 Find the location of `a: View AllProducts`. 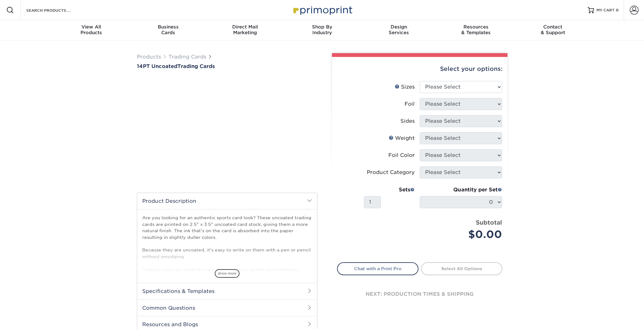

a: View AllProducts is located at coordinates (91, 31).